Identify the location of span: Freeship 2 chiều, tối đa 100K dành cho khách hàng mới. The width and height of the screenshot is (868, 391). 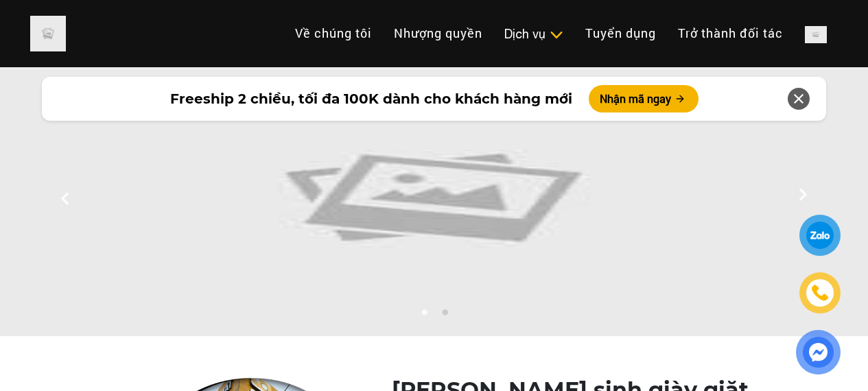
(371, 99).